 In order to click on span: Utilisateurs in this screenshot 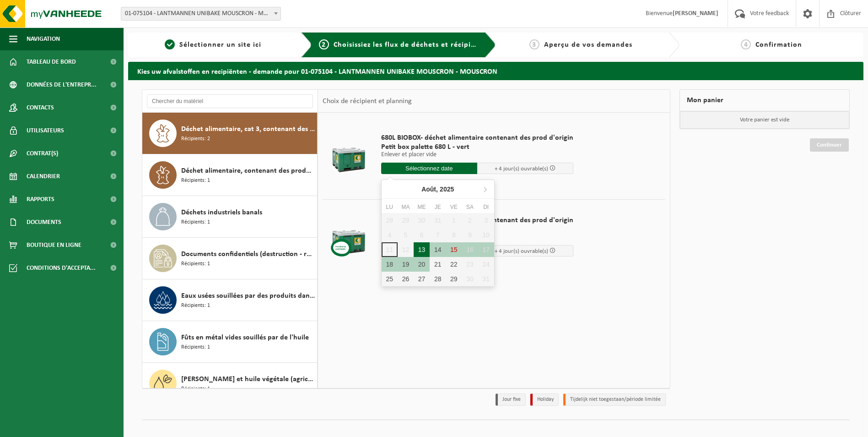, I will do `click(46, 130)`.